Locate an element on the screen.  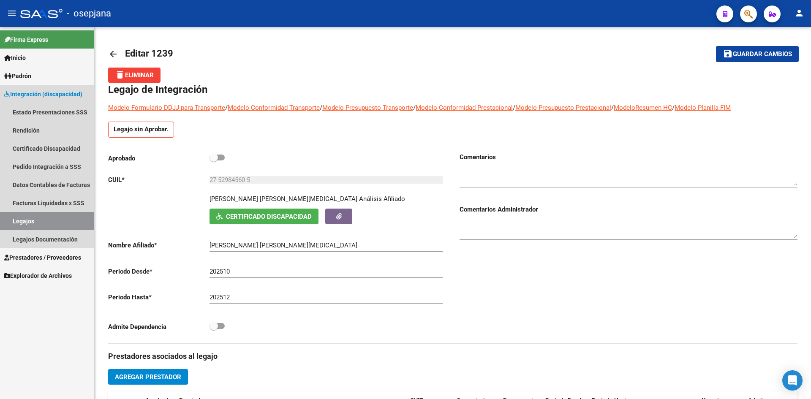
div: Análisis Afiliado is located at coordinates (382, 199).